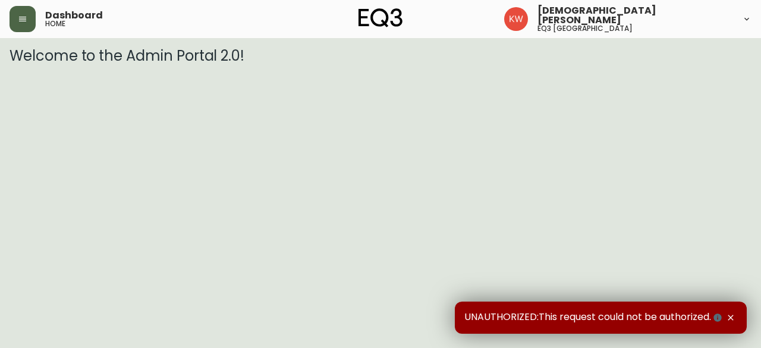  I want to click on span: Dashboard, so click(74, 15).